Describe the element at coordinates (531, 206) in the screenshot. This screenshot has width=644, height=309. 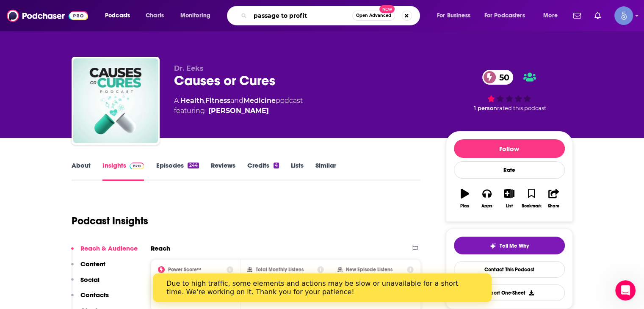
I see `div: Bookmark` at that location.